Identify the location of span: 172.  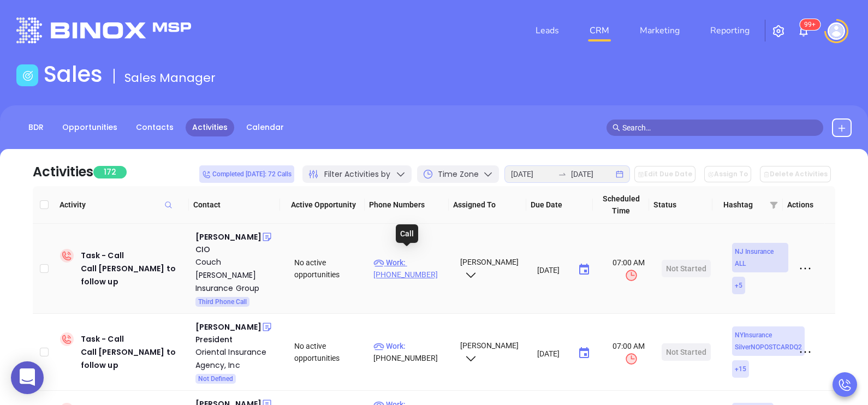
(110, 172).